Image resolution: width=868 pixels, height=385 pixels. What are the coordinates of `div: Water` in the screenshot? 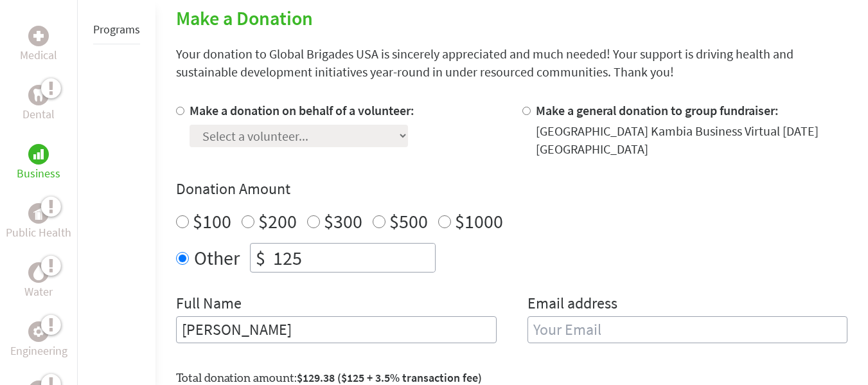 It's located at (39, 273).